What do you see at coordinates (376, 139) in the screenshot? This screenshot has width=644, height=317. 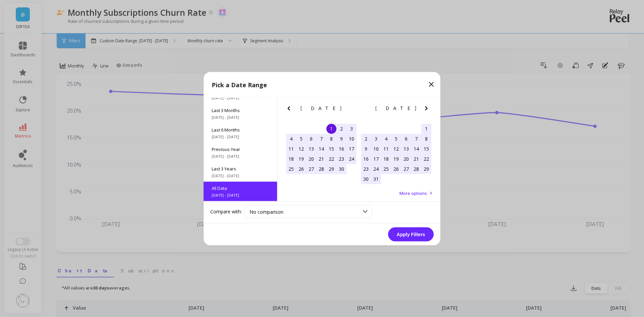 I see `div: Choose Monday, July 3rd, 2017` at bounding box center [376, 139].